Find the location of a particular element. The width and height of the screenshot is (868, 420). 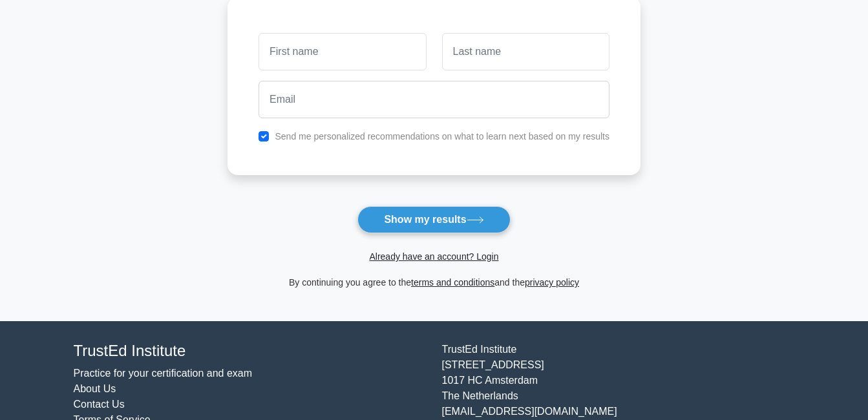

a: Practice for your certification and exam is located at coordinates (163, 373).